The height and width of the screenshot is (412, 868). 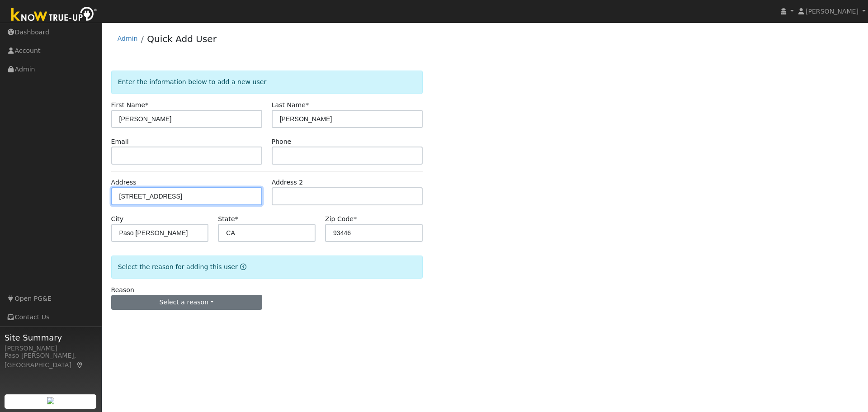 I want to click on a: Map, so click(x=80, y=365).